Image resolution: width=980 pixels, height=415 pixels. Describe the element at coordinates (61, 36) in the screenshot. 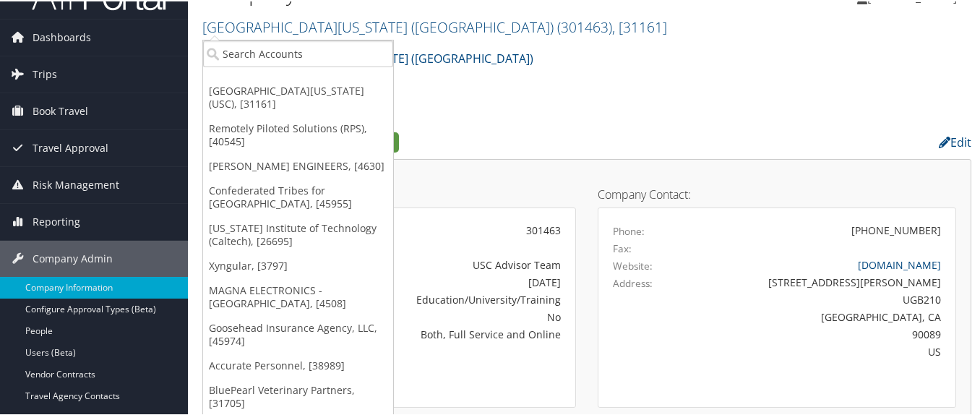

I see `span: Dashboards` at that location.